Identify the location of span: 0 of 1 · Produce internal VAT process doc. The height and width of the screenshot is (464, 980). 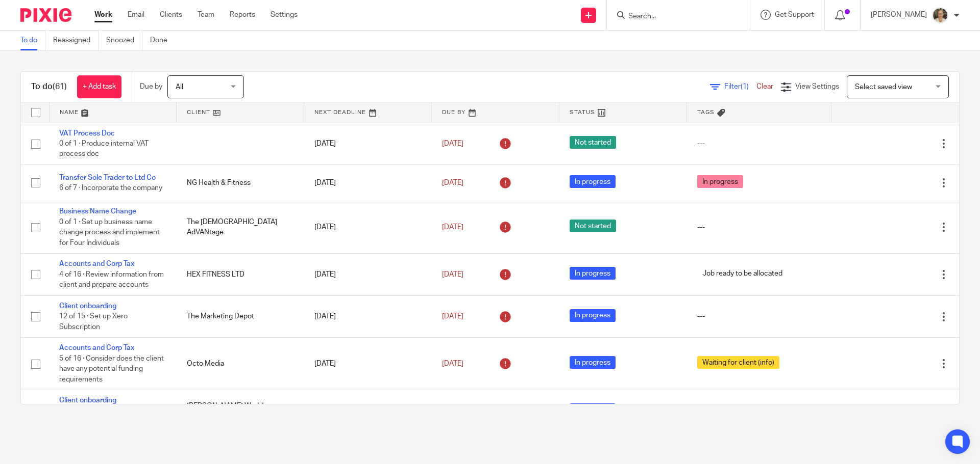
(104, 149).